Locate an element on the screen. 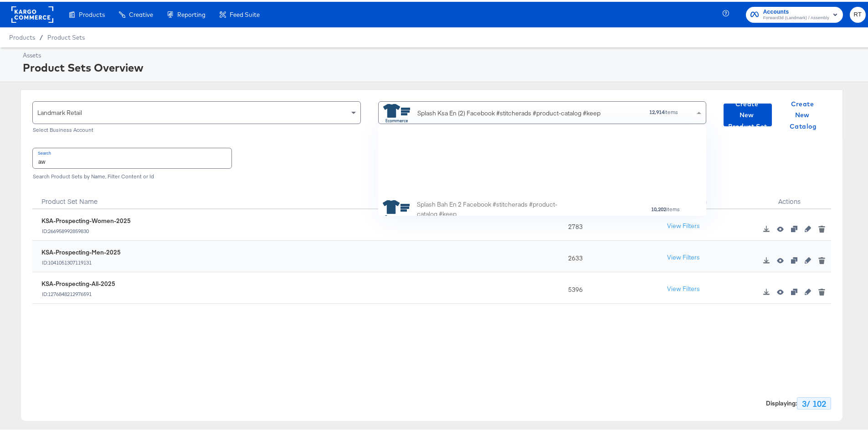 The width and height of the screenshot is (868, 431). a: Product Sets is located at coordinates (66, 36).